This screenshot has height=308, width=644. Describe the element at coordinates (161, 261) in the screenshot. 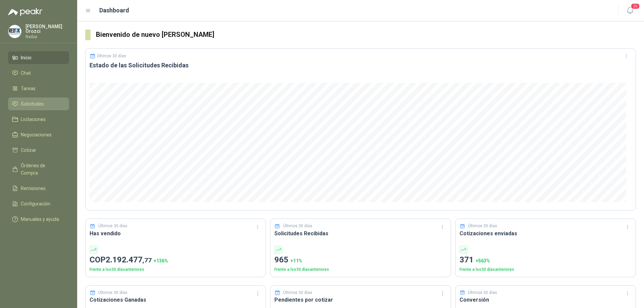

I see `span: + 136 %` at that location.